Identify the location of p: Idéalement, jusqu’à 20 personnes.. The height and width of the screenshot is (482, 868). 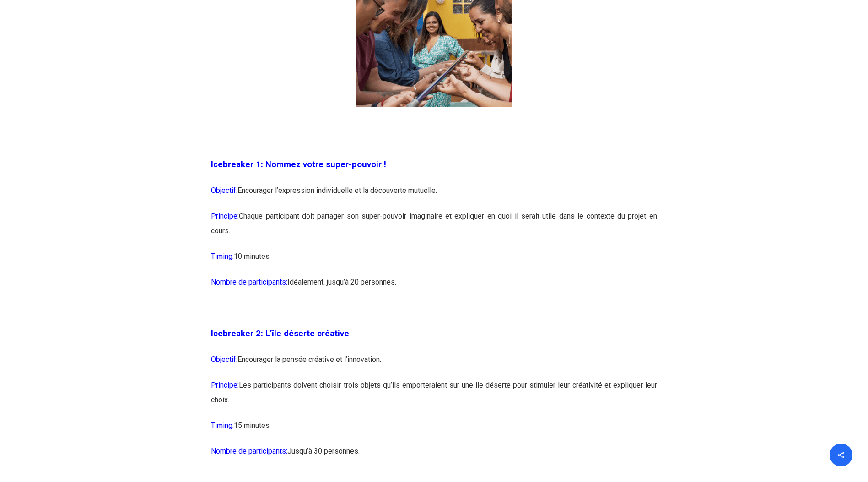
(434, 288).